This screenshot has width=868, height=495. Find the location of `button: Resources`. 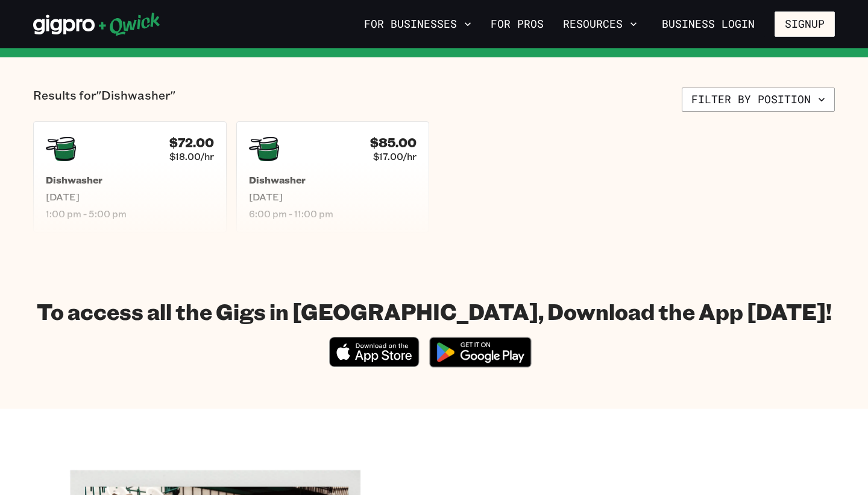

button: Resources is located at coordinates (600, 24).